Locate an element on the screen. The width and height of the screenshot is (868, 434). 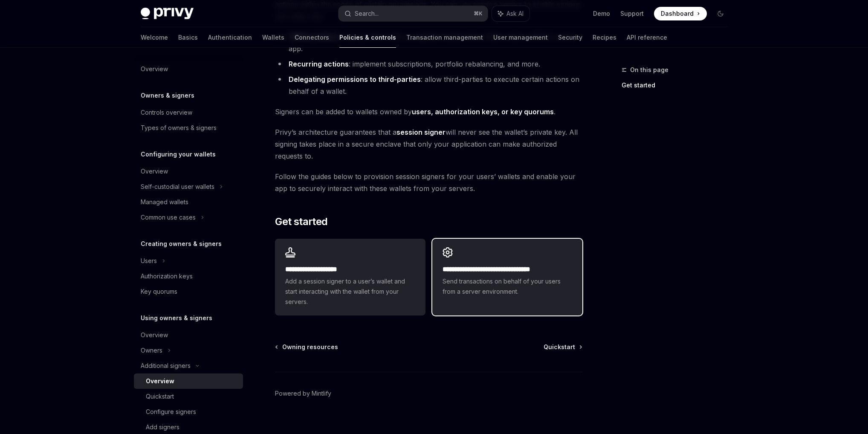
a: Powered by Mintlify is located at coordinates (303, 394).